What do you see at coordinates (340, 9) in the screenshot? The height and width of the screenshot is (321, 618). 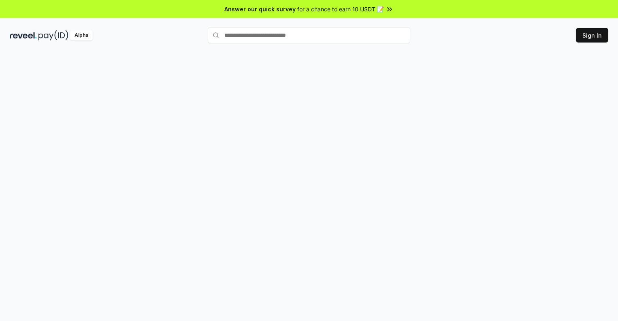 I see `span: for a chance to earn 10 USDT 📝` at bounding box center [340, 9].